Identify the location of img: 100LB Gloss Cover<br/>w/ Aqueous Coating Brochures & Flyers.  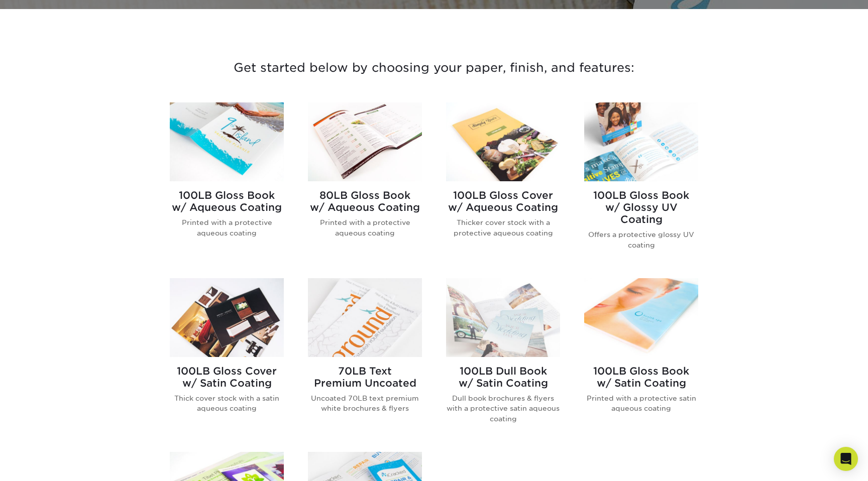
(503, 142).